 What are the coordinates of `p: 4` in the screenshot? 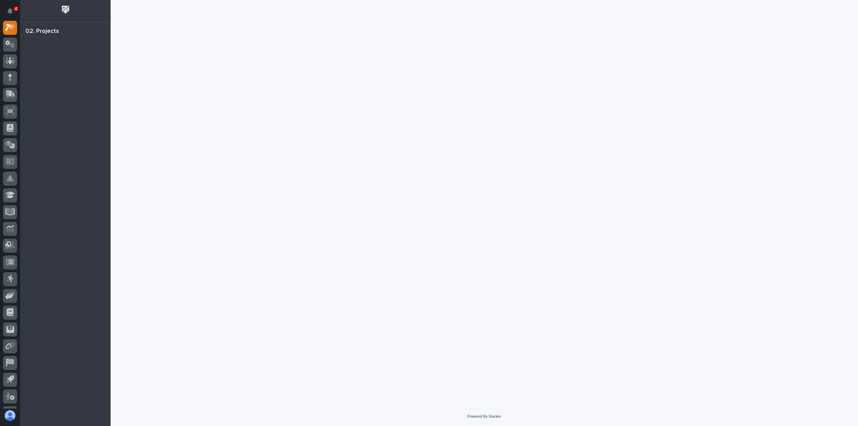 It's located at (16, 9).